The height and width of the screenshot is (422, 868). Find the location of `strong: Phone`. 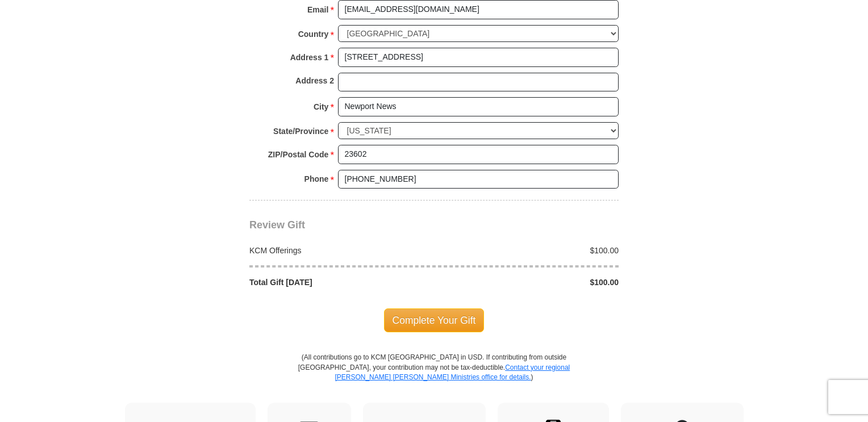

strong: Phone is located at coordinates (317, 179).